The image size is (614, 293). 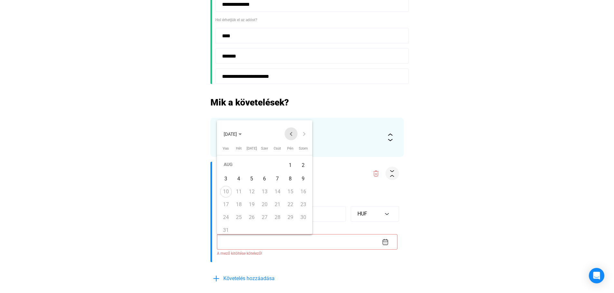 I want to click on div: 15, so click(x=290, y=192).